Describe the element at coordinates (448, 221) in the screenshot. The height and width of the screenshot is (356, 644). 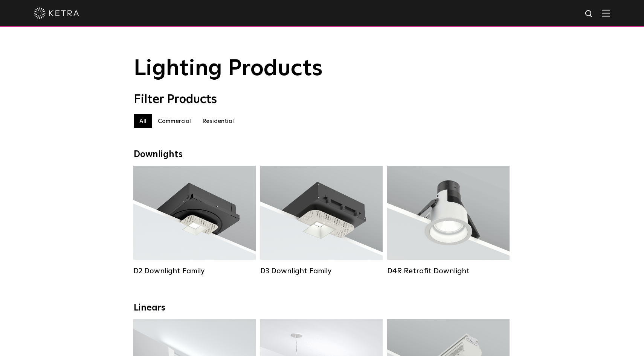
I see `a: D4R Retrofit Downlight Lumen Output:800Colors:White / BlackBeam Angles:15° / 25° / 40° / 60°Watta...` at that location.